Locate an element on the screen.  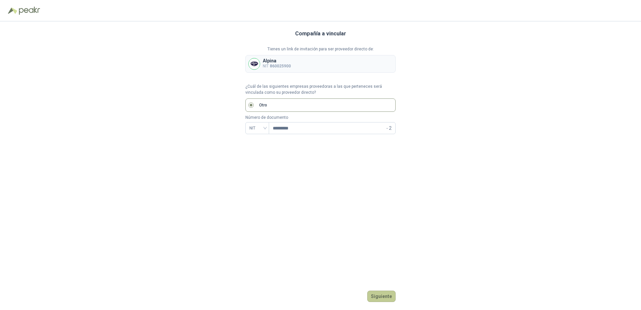
img: Logo is located at coordinates (13, 11).